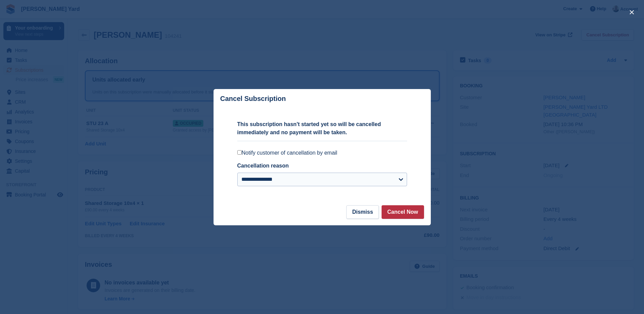  I want to click on button: Dismiss, so click(362, 212).